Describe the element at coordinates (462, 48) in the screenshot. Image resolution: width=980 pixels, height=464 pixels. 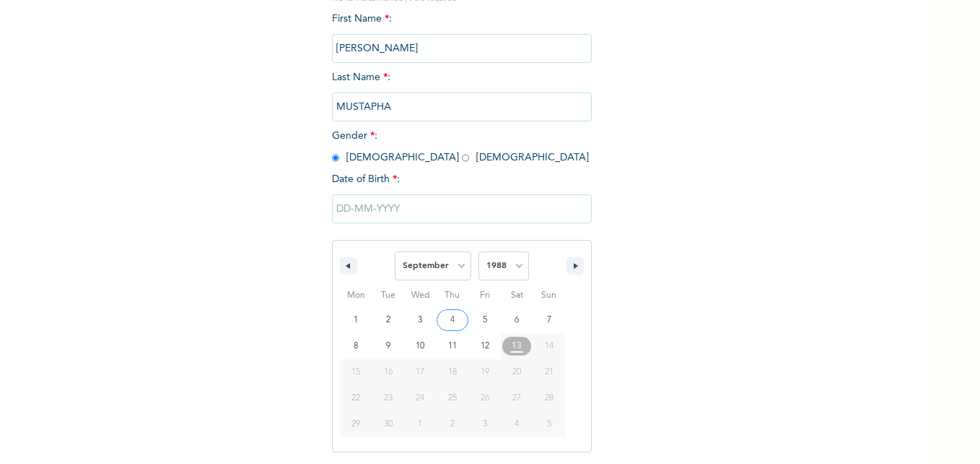
I see `input: Enter your first name` at that location.